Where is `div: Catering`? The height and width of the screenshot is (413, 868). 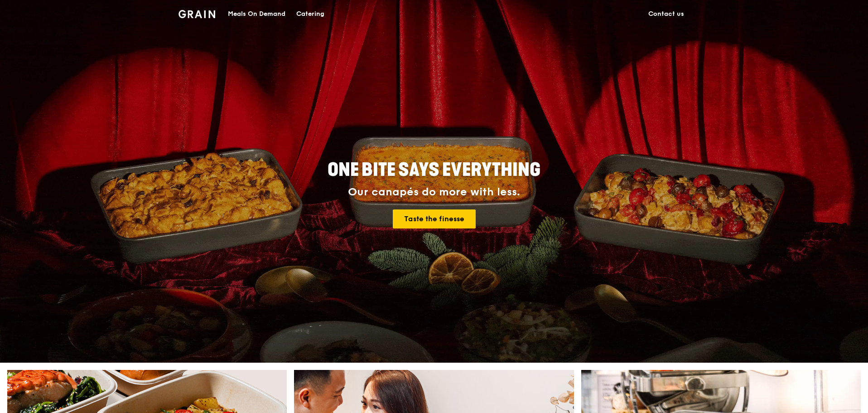
div: Catering is located at coordinates (310, 14).